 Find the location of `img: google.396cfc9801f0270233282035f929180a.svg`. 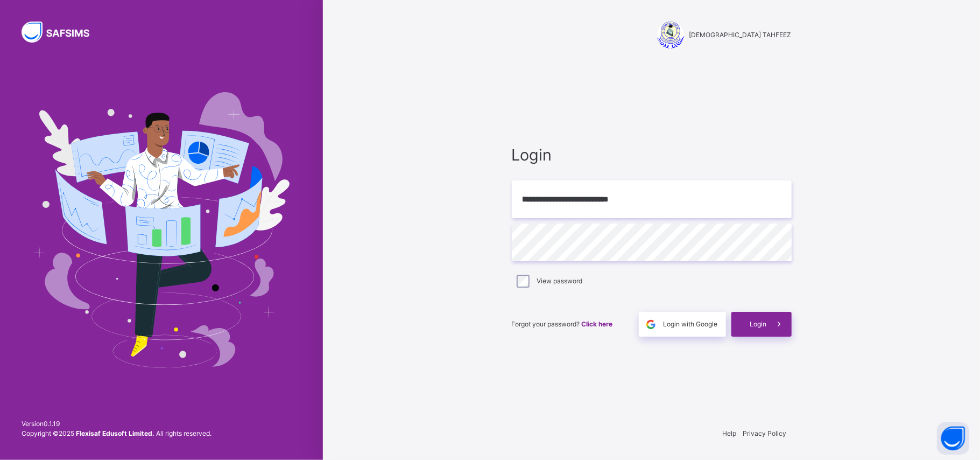

img: google.396cfc9801f0270233282035f929180a.svg is located at coordinates (651, 324).